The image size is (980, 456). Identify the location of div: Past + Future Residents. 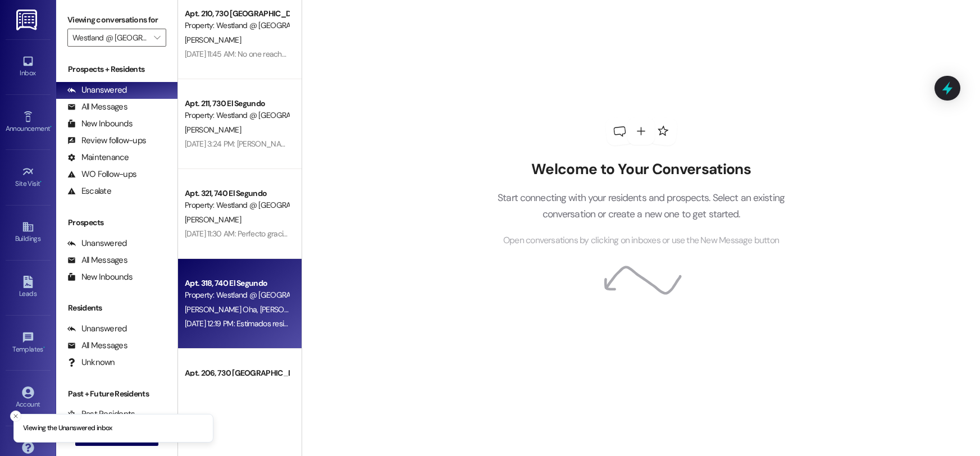
(117, 394).